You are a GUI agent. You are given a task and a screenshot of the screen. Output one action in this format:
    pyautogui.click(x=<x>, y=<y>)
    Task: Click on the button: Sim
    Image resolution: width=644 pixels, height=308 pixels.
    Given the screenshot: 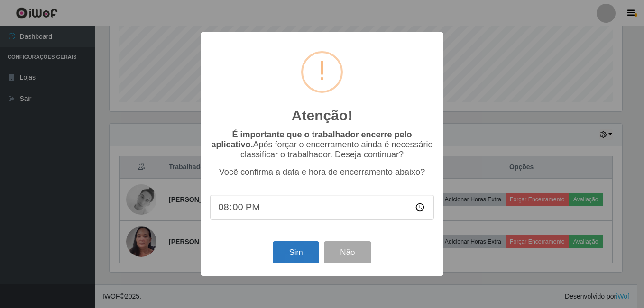 What is the action you would take?
    pyautogui.click(x=296, y=252)
    